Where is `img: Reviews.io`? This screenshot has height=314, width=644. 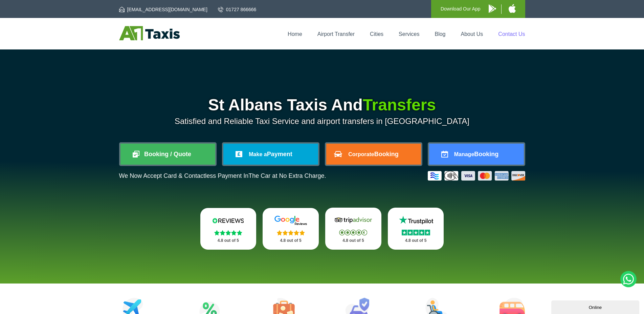 img: Reviews.io is located at coordinates (228, 220).